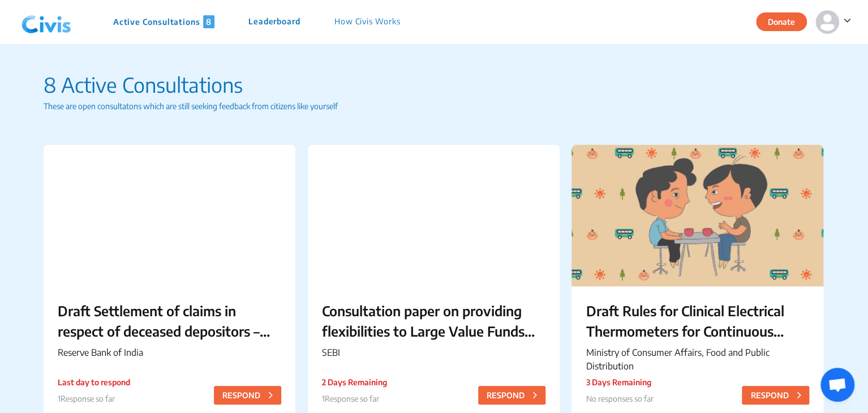 The width and height of the screenshot is (868, 413). I want to click on p: 8 Active Consultations, so click(434, 85).